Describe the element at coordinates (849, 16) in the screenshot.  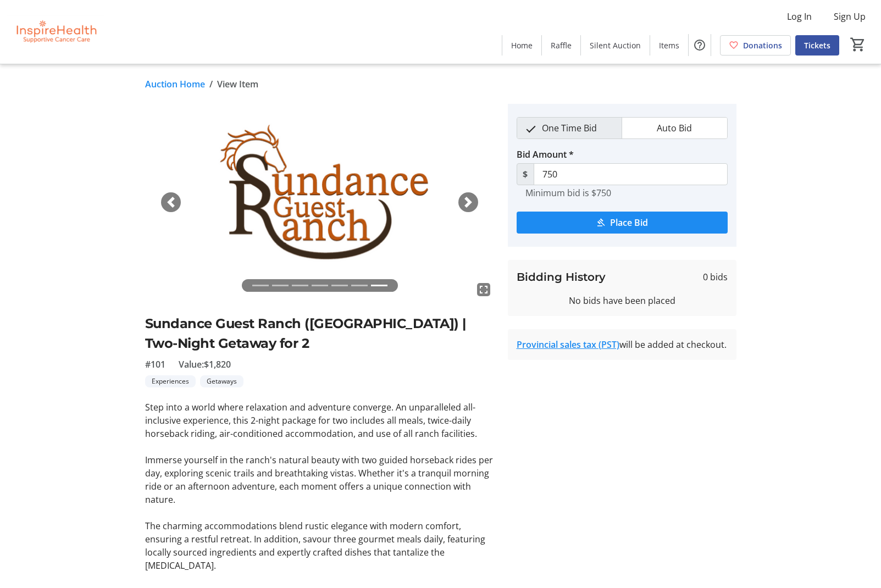
I see `button: Sign Up` at that location.